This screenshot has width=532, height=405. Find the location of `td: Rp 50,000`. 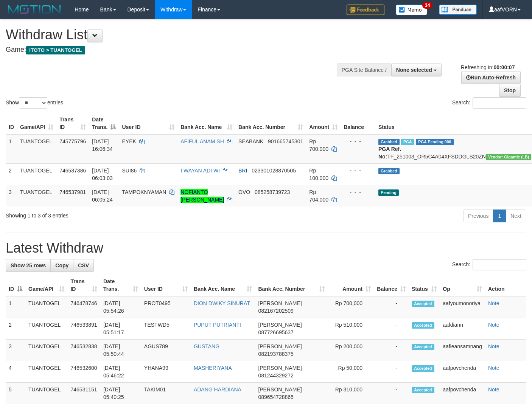

td: Rp 50,000 is located at coordinates (351, 372).